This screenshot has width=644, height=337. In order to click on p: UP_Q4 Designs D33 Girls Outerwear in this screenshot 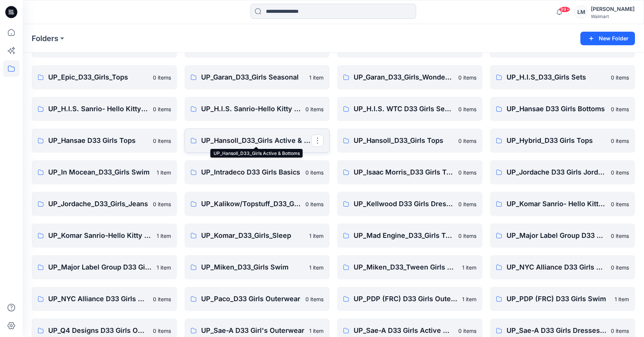, I will do `click(98, 330)`.